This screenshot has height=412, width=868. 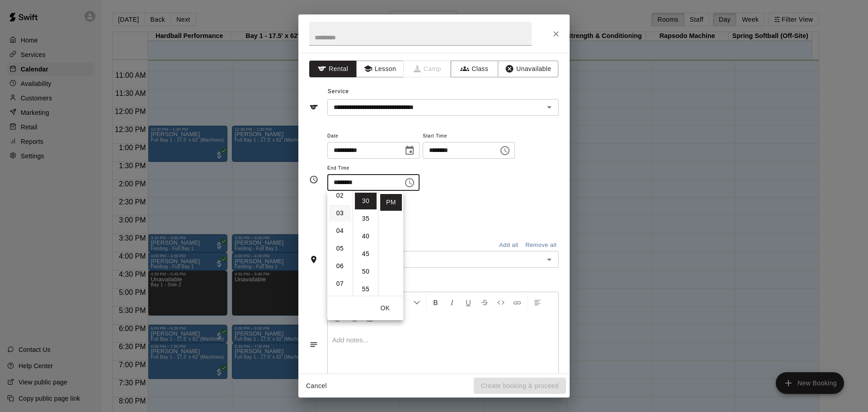 What do you see at coordinates (366, 201) in the screenshot?
I see `li: 30 minutes` at bounding box center [366, 201].